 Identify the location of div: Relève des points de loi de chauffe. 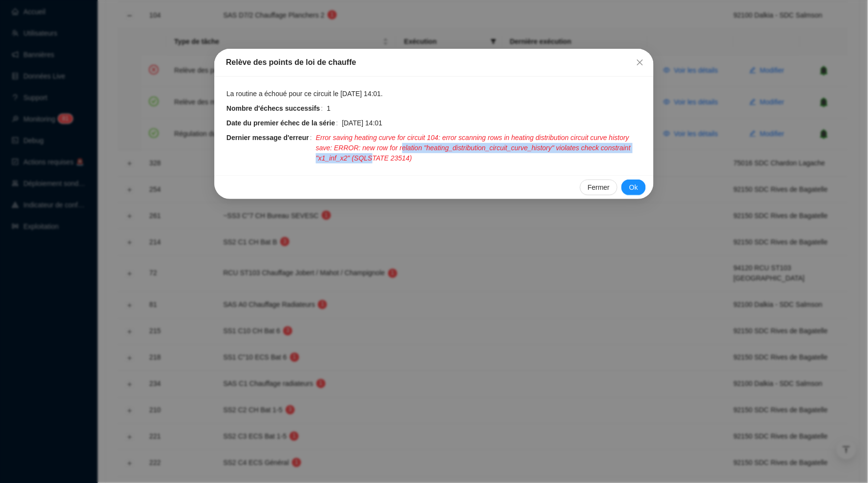
(434, 62).